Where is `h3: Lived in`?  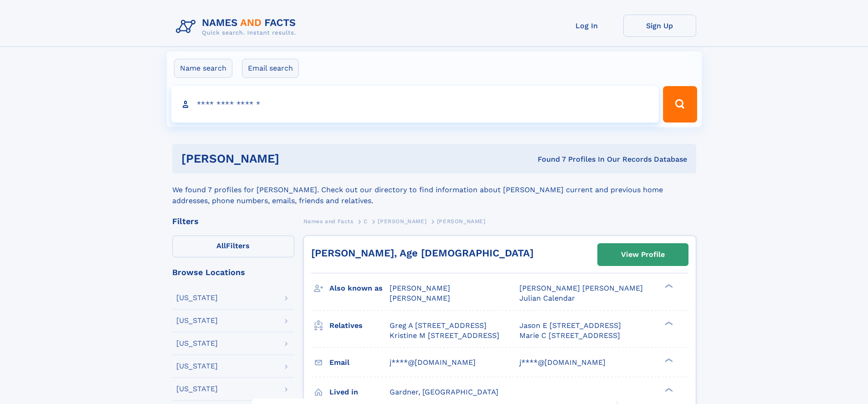
h3: Lived in is located at coordinates (360, 393).